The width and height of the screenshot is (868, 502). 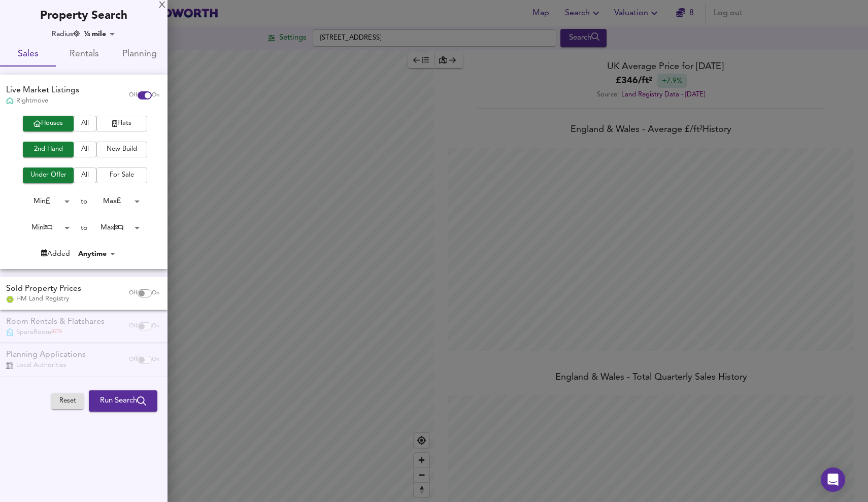 What do you see at coordinates (28, 54) in the screenshot?
I see `span: Sales` at bounding box center [28, 54].